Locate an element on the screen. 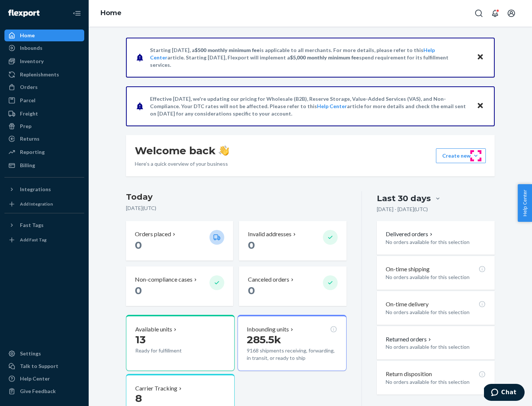 The width and height of the screenshot is (532, 406). p: On-time delivery is located at coordinates (407, 304).